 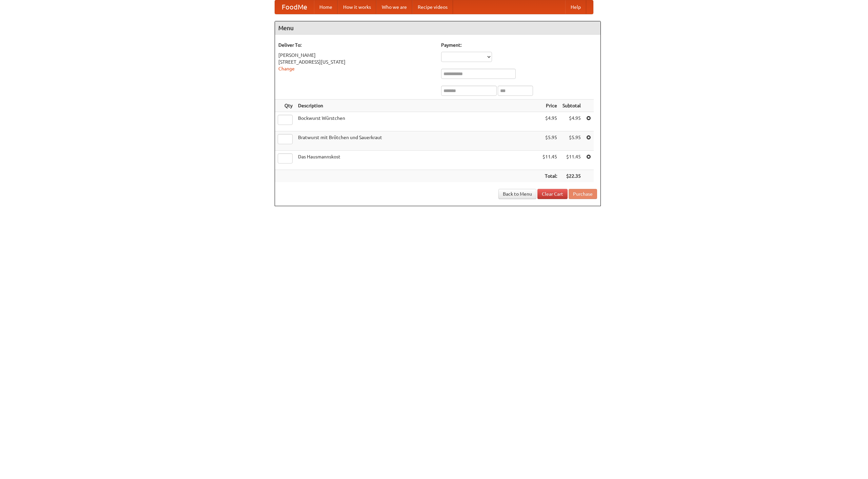 What do you see at coordinates (572, 106) in the screenshot?
I see `th: Subtotal` at bounding box center [572, 106].